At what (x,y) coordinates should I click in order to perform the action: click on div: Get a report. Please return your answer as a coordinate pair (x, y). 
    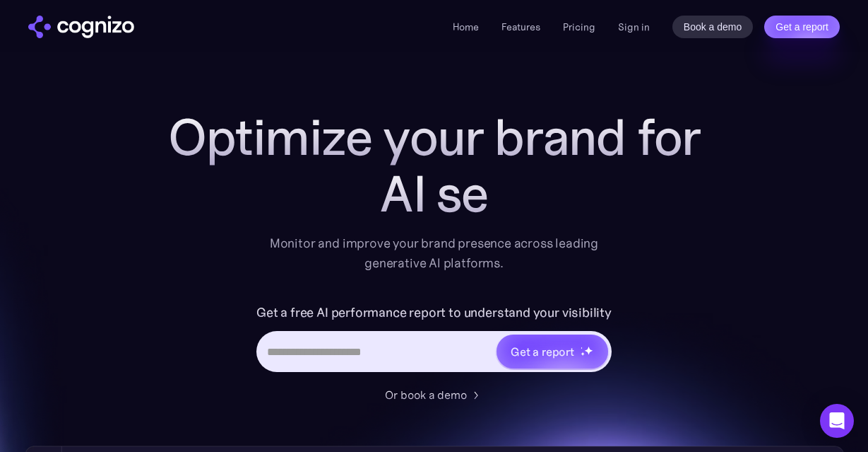
    Looking at the image, I should click on (542, 352).